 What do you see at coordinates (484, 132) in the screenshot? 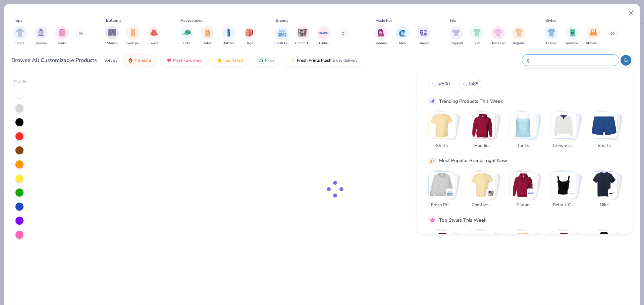
I see `button: Stack Card Button Hoodies` at bounding box center [484, 132].